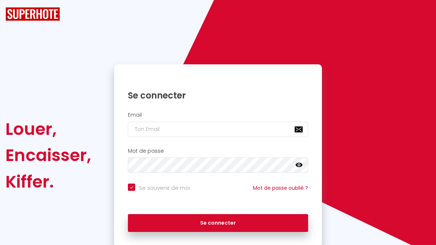 The height and width of the screenshot is (245, 436). What do you see at coordinates (218, 129) in the screenshot?
I see `input: Ton Email` at bounding box center [218, 129].